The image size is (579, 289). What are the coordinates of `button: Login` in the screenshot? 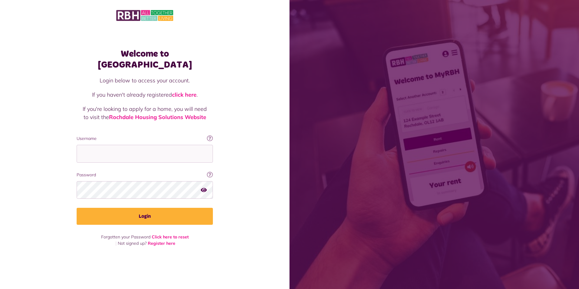 It's located at (145, 216).